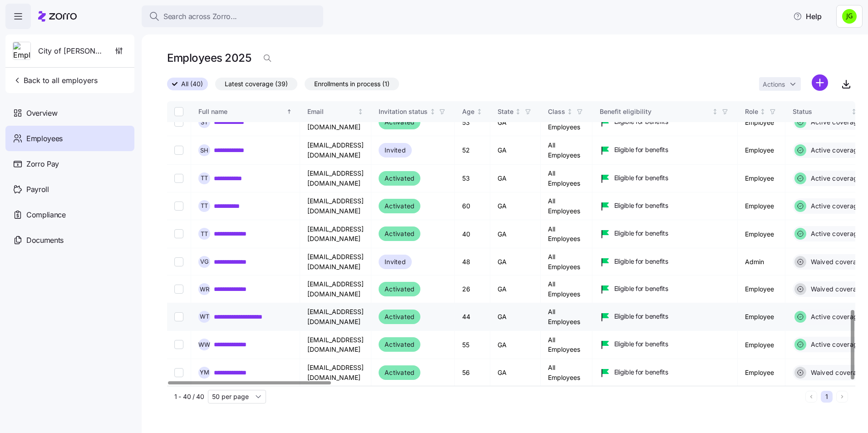  What do you see at coordinates (204, 317) in the screenshot?
I see `span: W T` at bounding box center [204, 317].